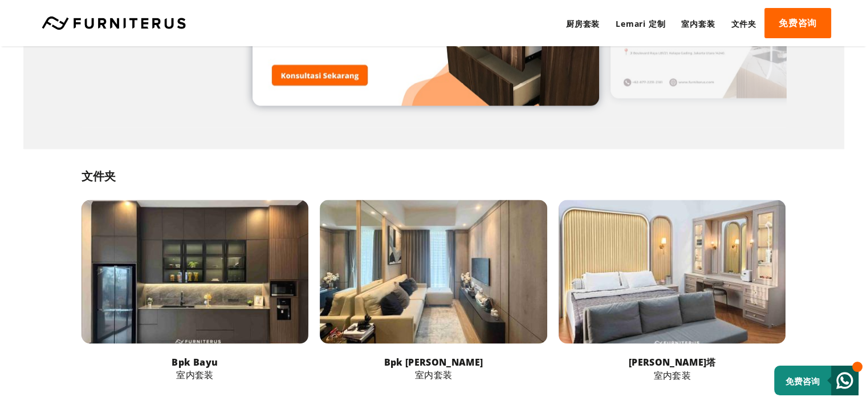 The image size is (867, 401). Describe the element at coordinates (194, 362) in the screenshot. I see `font: Bpk Bayu` at that location.